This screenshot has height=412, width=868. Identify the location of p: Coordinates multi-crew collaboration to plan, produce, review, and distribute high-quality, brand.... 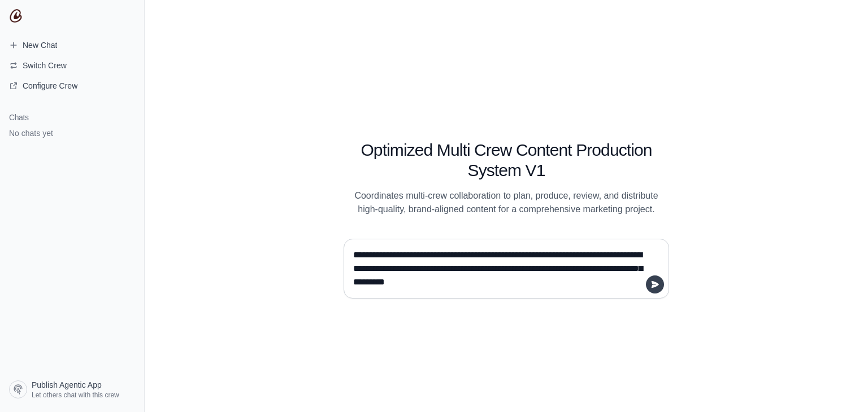
(507, 203).